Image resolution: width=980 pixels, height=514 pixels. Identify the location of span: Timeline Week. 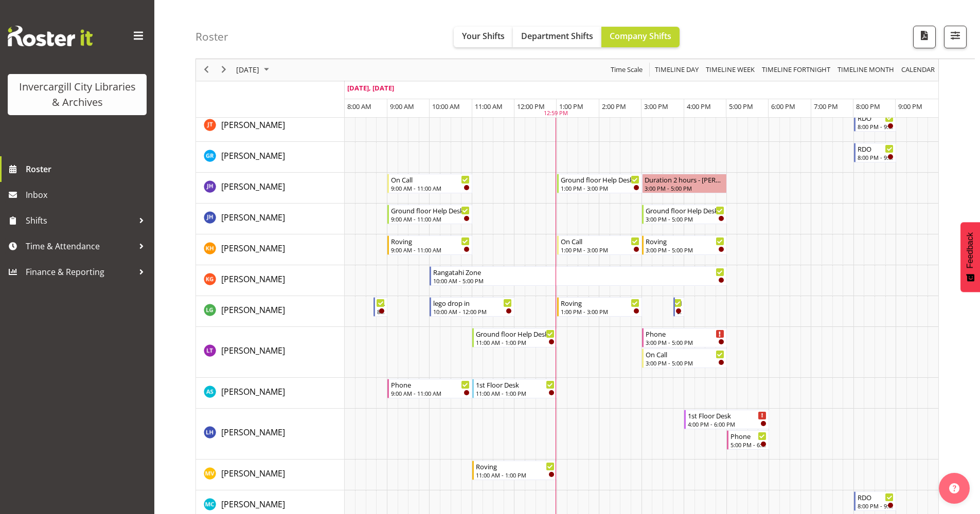
(730, 70).